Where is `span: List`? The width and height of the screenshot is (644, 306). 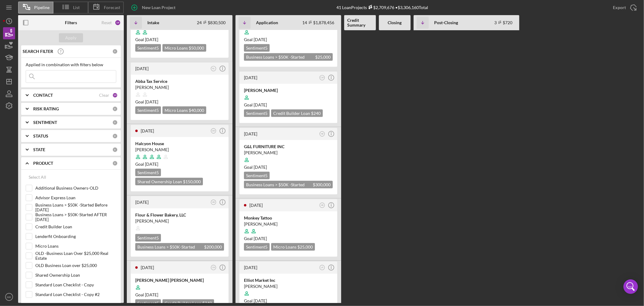
span: List is located at coordinates (77, 8).